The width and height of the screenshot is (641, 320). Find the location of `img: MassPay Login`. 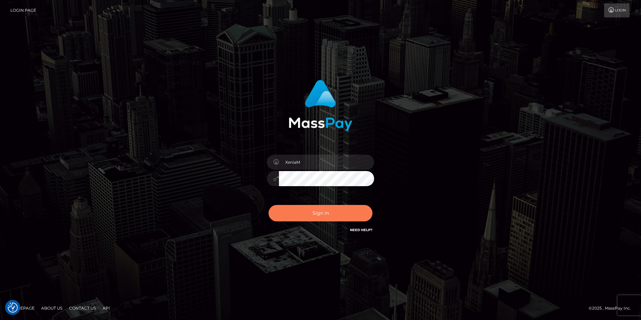

img: MassPay Login is located at coordinates (320, 105).